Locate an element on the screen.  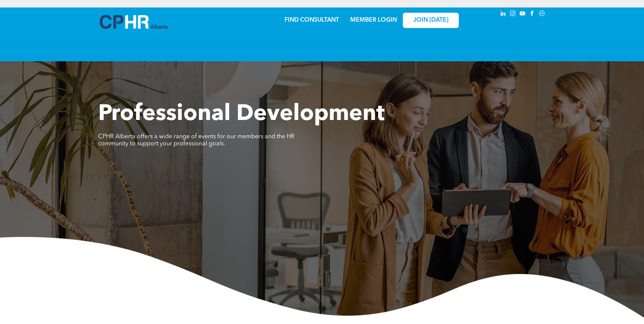
a: Social network is located at coordinates (542, 14).